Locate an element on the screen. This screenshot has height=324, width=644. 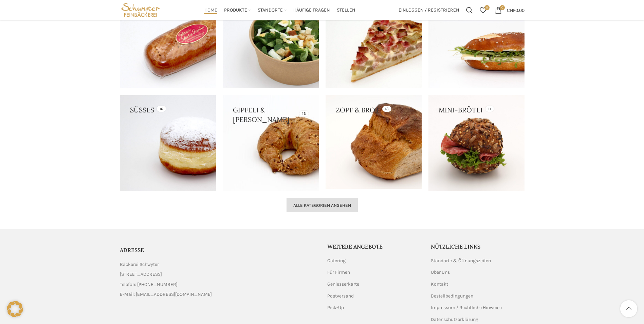
span: Standorte is located at coordinates (270, 10).